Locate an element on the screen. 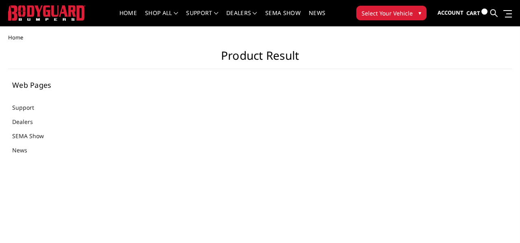 This screenshot has height=243, width=520. span: Home is located at coordinates (15, 37).